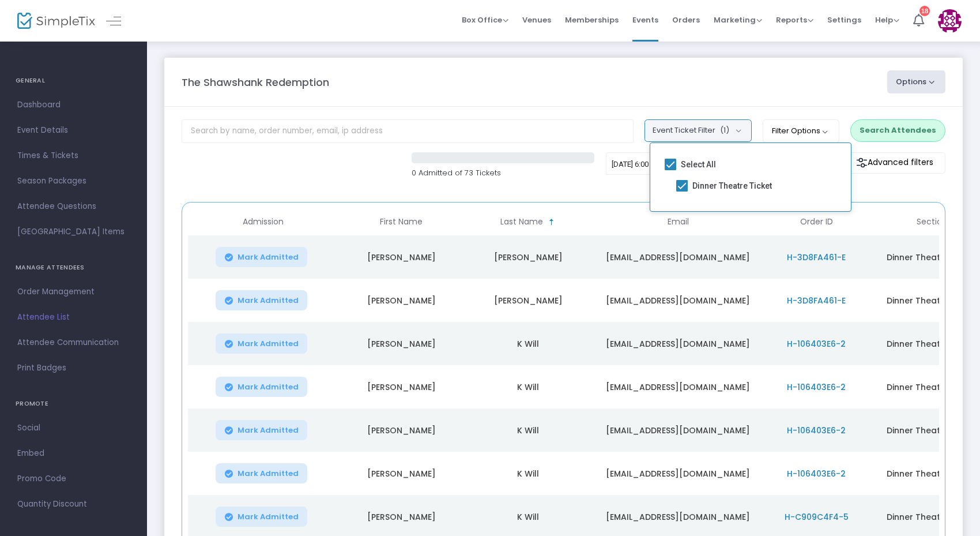 This screenshot has height=536, width=980. What do you see at coordinates (401, 222) in the screenshot?
I see `span: First Name` at bounding box center [401, 222].